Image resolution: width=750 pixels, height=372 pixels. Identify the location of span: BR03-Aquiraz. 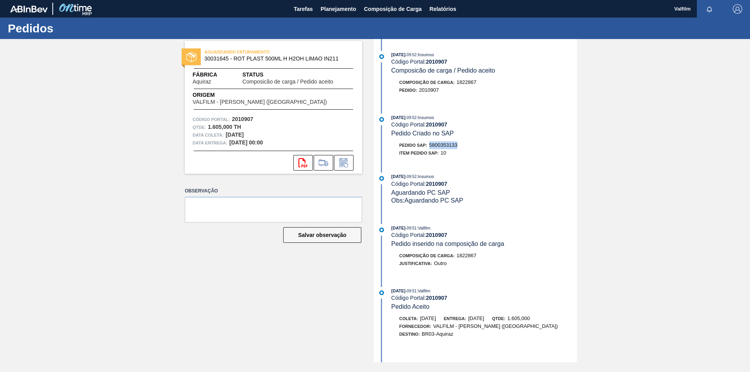
(437, 334).